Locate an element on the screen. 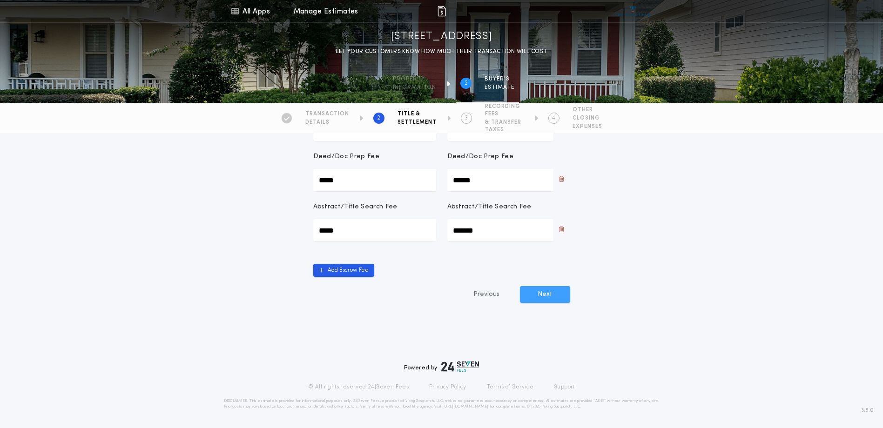 The height and width of the screenshot is (428, 883). span: OTHER is located at coordinates (587, 110).